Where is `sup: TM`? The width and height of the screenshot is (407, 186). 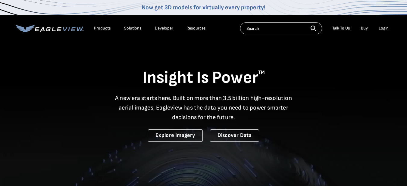
sup: TM is located at coordinates (261, 72).